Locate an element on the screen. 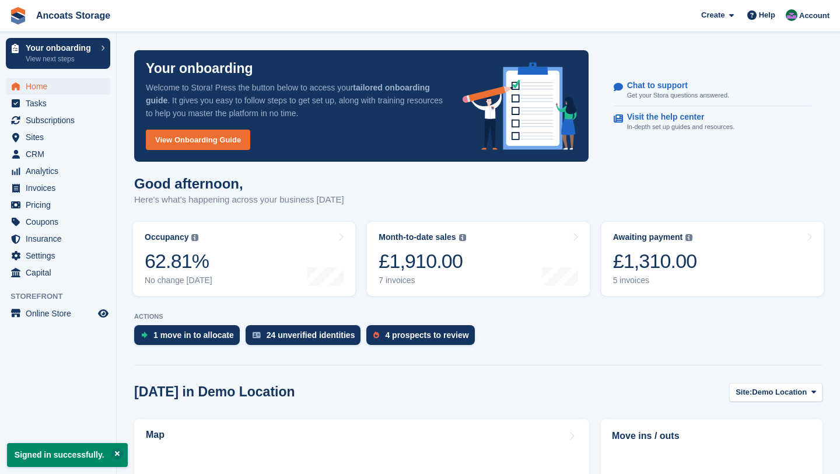  div: 5 invoices is located at coordinates (655, 280).